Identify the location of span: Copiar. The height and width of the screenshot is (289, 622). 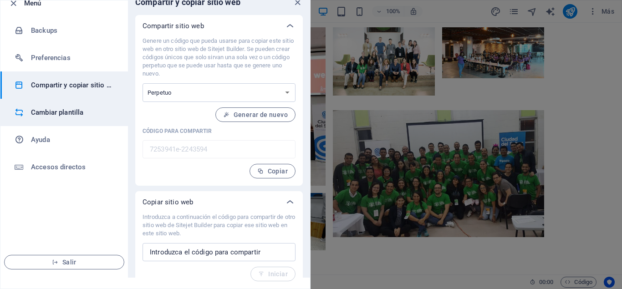
(272, 171).